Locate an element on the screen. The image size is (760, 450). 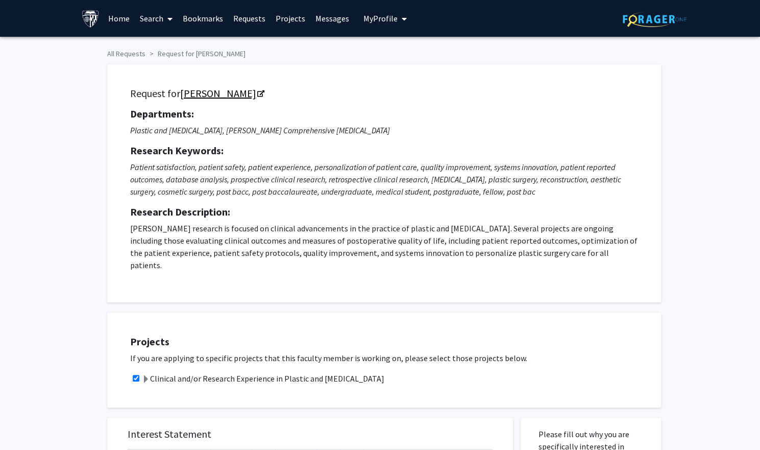
a: Search is located at coordinates (156, 18).